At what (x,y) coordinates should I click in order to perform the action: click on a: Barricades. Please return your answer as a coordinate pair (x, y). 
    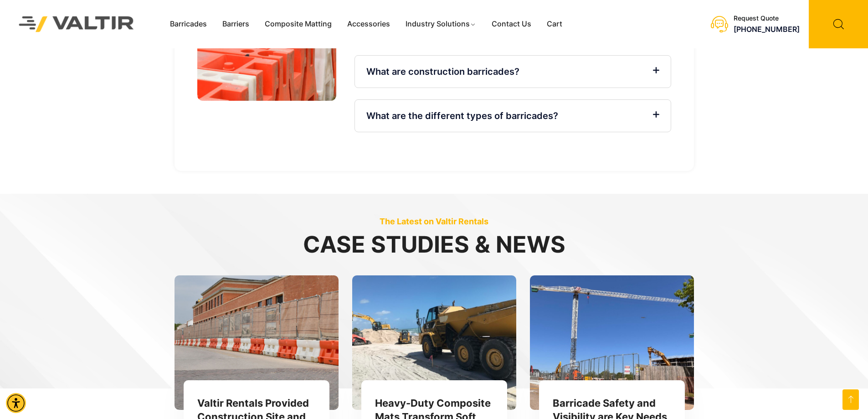
    Looking at the image, I should click on (188, 24).